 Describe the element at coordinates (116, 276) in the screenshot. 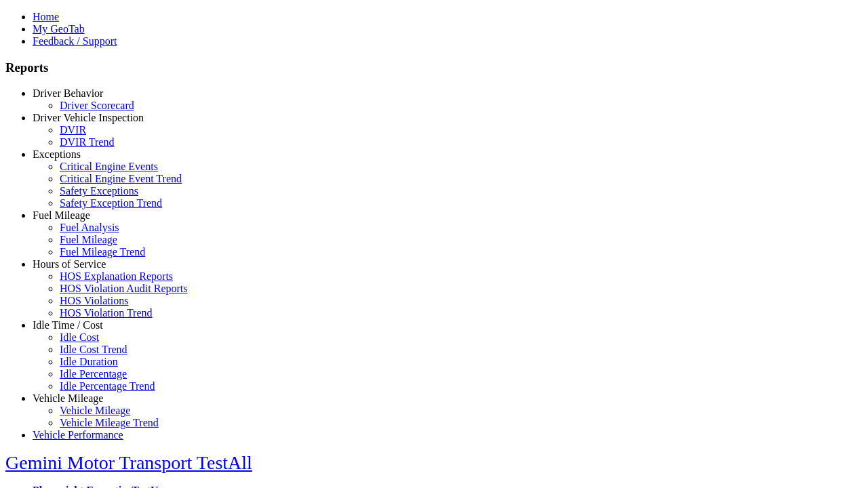

I see `a: HOS Explanation Reports` at that location.